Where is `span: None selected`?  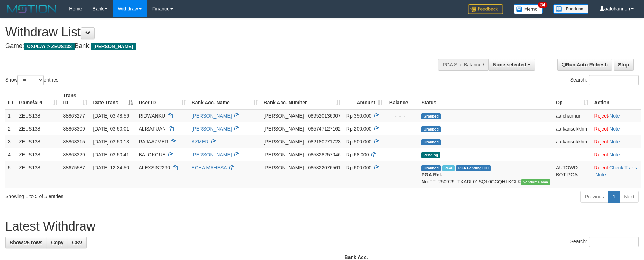 span: None selected is located at coordinates (509, 65).